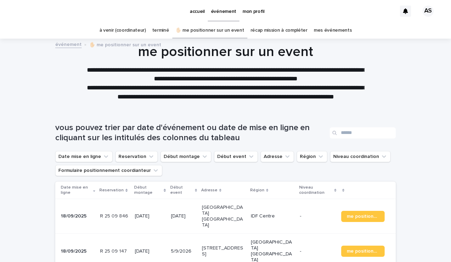 The height and width of the screenshot is (262, 451). Describe the element at coordinates (361, 156) in the screenshot. I see `button: Niveau coordination` at that location.